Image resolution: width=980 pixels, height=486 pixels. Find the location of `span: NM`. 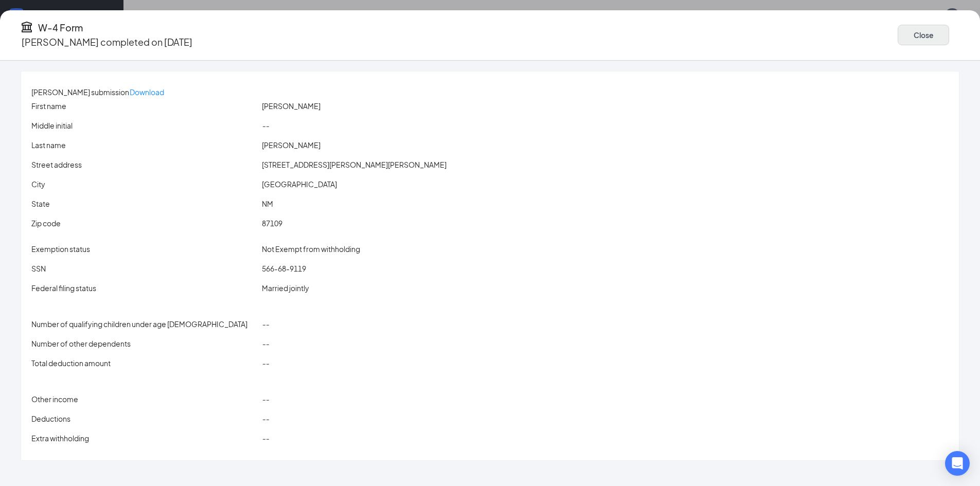

span: NM is located at coordinates (267, 204).